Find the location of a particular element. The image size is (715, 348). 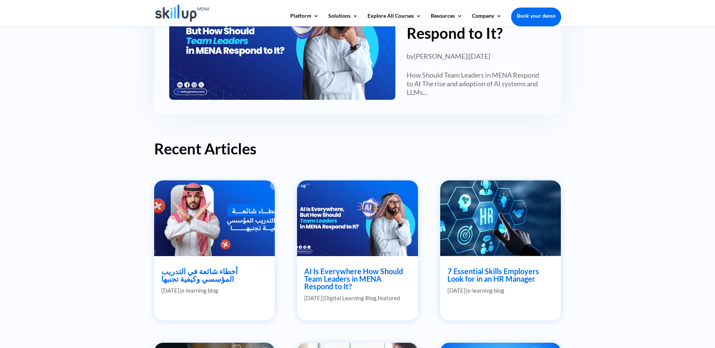

p: How Should Team Leaders in MENA Respond to AI The rise and adoption of AI systems and LLMs... is located at coordinates (477, 84).